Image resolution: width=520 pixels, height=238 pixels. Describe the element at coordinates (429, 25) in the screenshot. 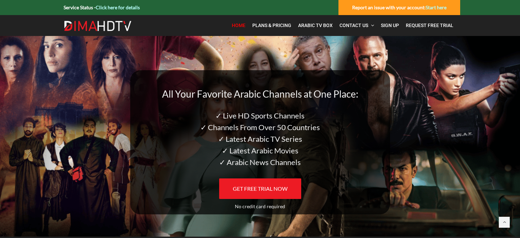

I see `span: Request Free Trial` at that location.